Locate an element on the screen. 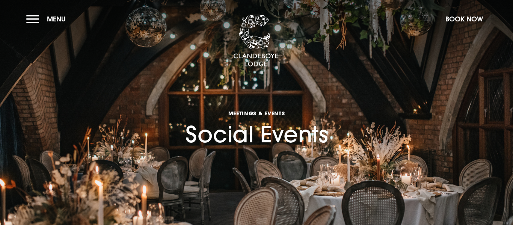  h1: Social Events is located at coordinates (257, 115).